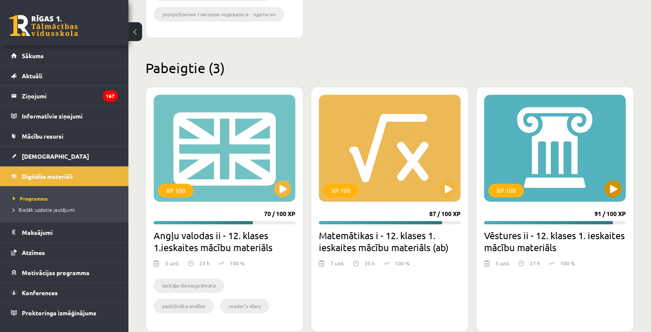 Image resolution: width=651 pixels, height=332 pixels. What do you see at coordinates (205, 263) in the screenshot?
I see `p: 23 h` at bounding box center [205, 263].